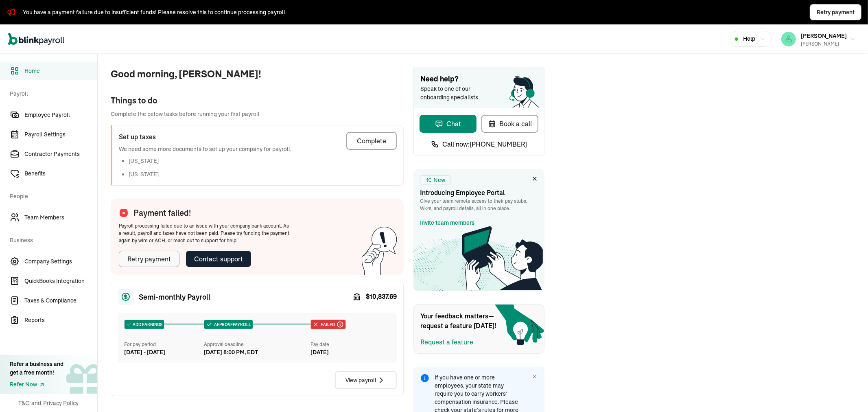  I want to click on button: Request a feature, so click(446, 342).